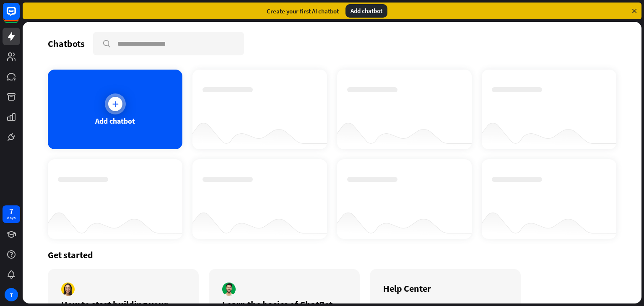 Image resolution: width=644 pixels, height=306 pixels. I want to click on div: Create your first AI chatbot, so click(303, 11).